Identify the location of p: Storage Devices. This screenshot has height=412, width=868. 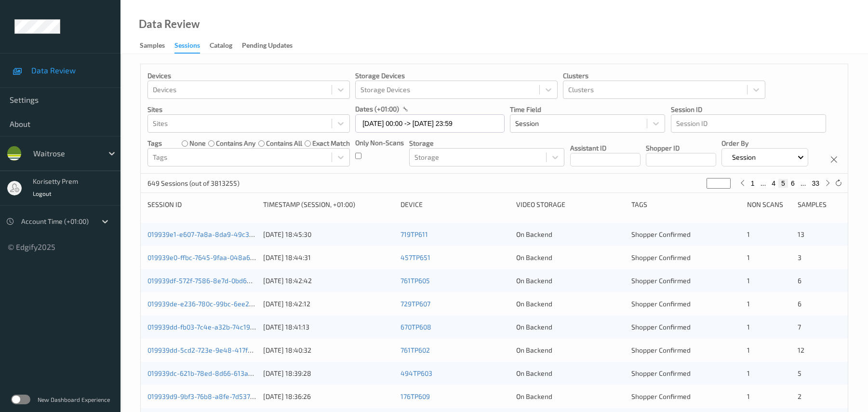
(456, 76).